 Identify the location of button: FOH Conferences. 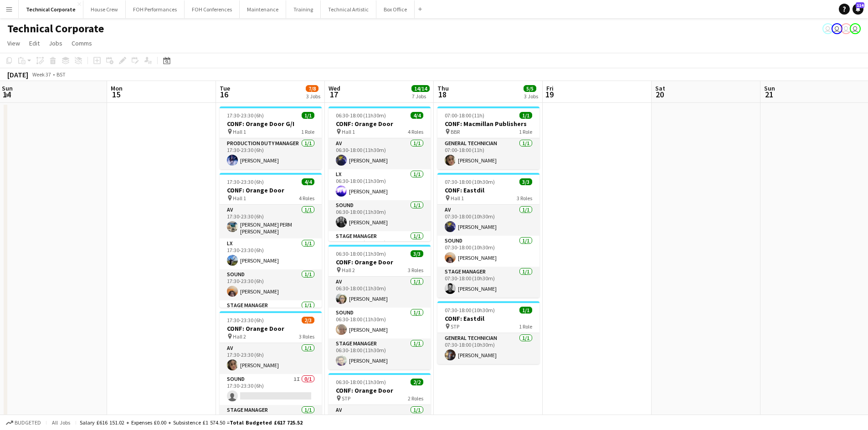
(212, 9).